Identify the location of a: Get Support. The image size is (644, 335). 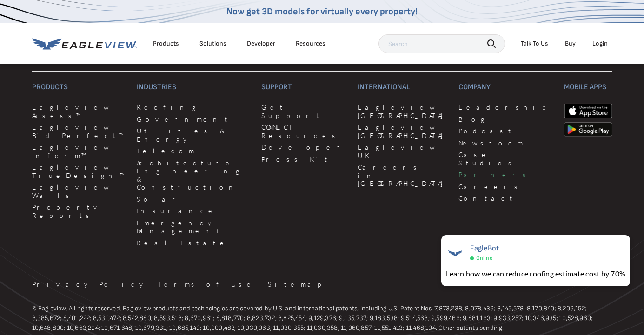
(303, 111).